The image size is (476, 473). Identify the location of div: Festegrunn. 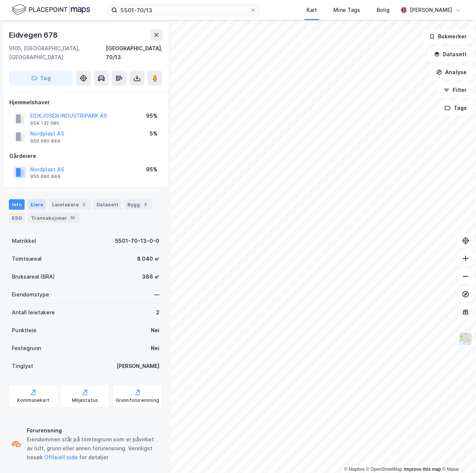
(26, 348).